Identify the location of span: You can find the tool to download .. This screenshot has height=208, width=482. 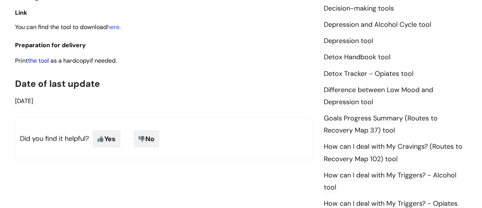
(68, 27).